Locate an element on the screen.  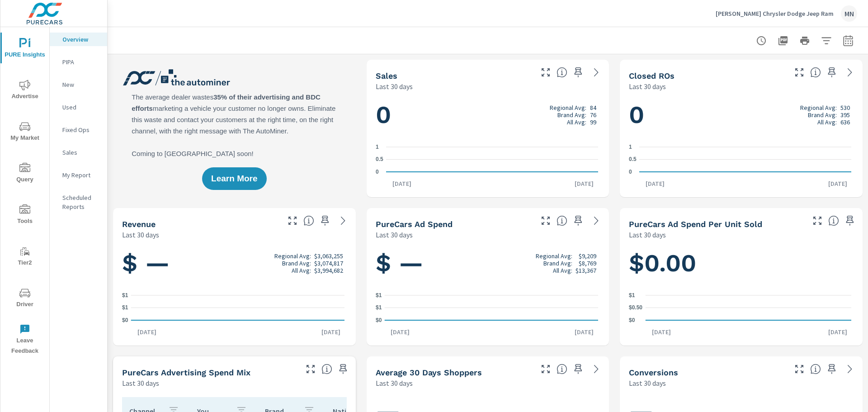
span: Total cost of media for all PureCars channels for the selected dealership group over the selected... is located at coordinates (562, 221).